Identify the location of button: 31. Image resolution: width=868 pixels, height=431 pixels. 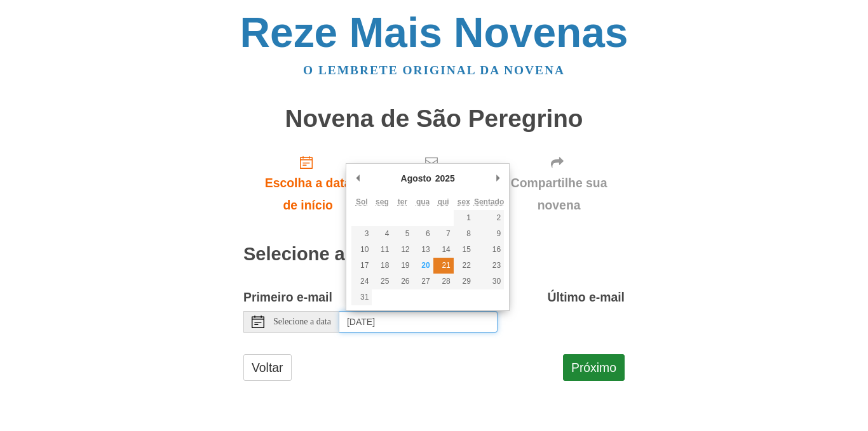
(362, 297).